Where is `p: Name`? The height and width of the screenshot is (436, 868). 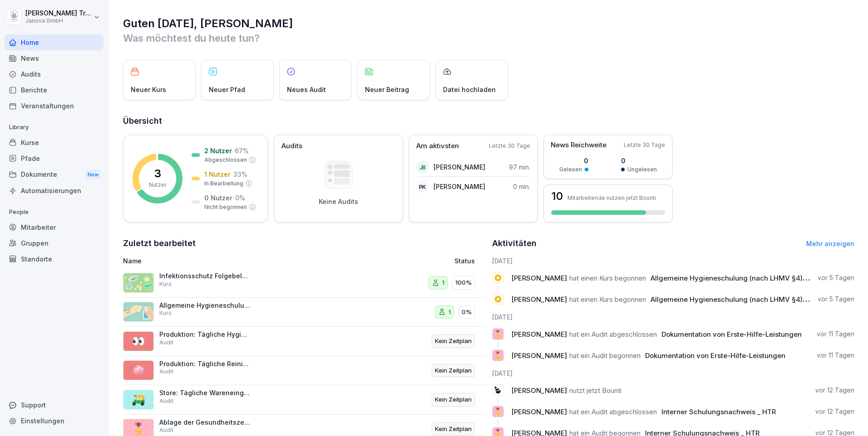 p: Name is located at coordinates (237, 261).